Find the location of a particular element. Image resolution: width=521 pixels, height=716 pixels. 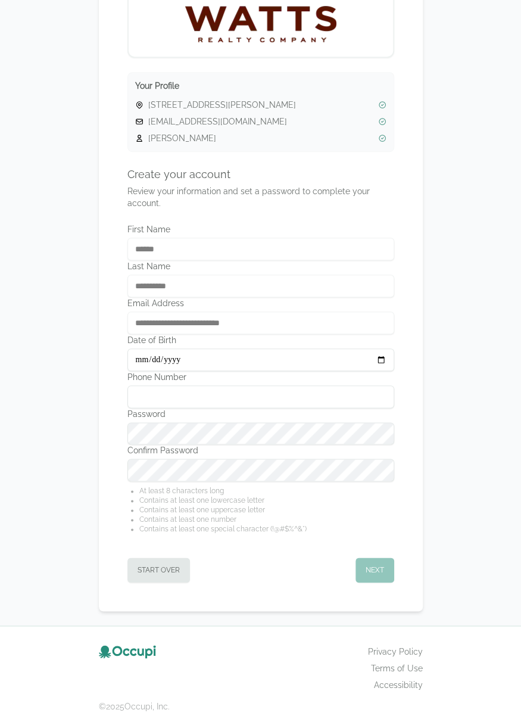

p: Review your information and set a password to complete your account. is located at coordinates (261, 197).